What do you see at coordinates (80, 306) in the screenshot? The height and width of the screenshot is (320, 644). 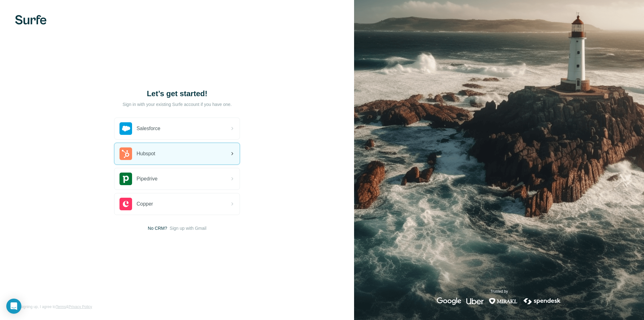 I see `a: Privacy Policy` at bounding box center [80, 306].